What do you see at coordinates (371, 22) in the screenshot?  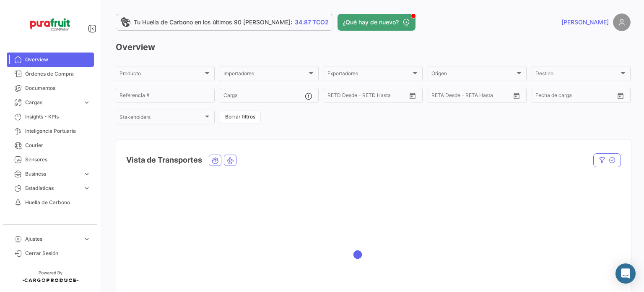 I see `span: ¿Qué hay de nuevo?` at bounding box center [371, 22].